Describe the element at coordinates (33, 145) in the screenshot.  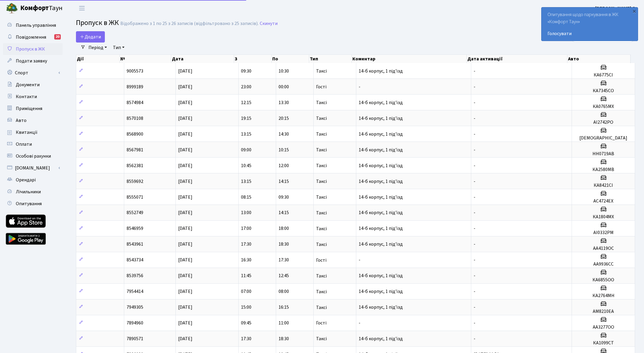
I see `a: Оплати` at that location.